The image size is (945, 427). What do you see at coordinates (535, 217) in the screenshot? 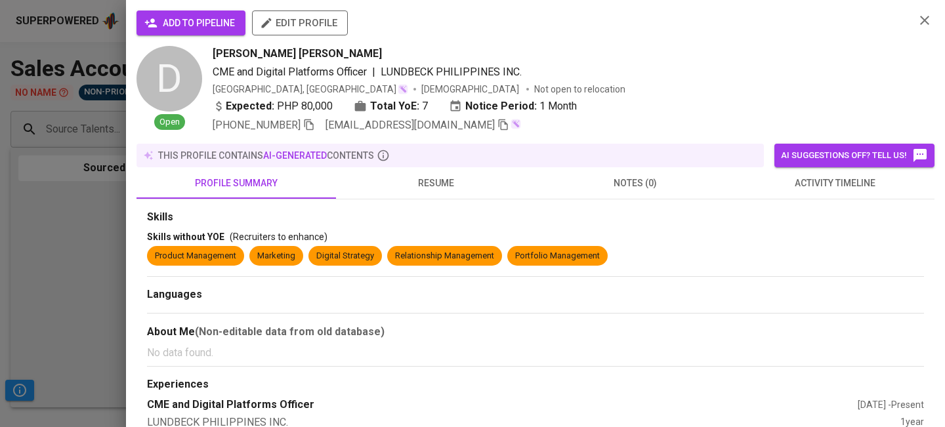
I see `div: Skills` at bounding box center [535, 217].